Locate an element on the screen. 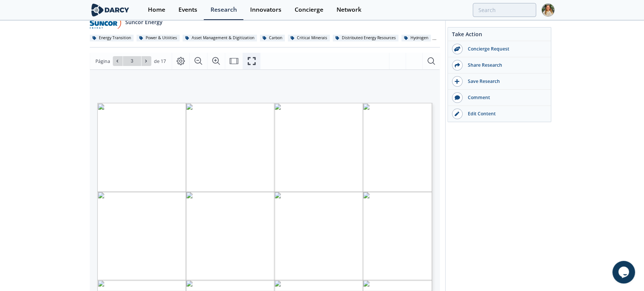  img: logo-wide.svg is located at coordinates (110, 10).